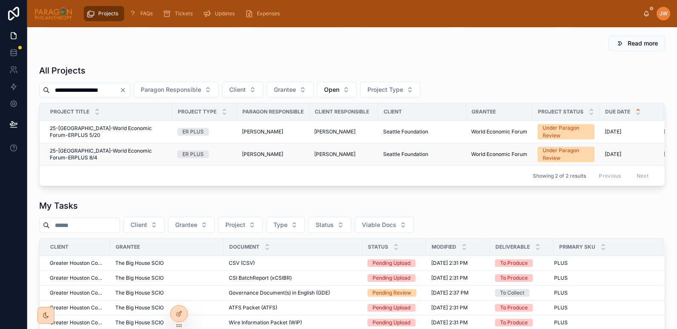 The width and height of the screenshot is (677, 329). I want to click on a: Expenses, so click(264, 14).